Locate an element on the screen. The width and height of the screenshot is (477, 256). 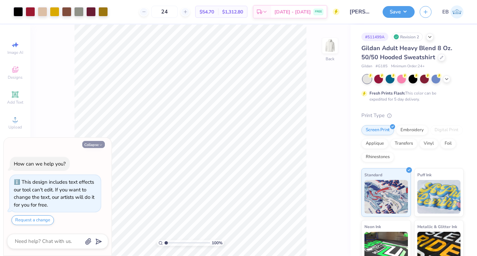
button: Request a change is located at coordinates (33, 220).